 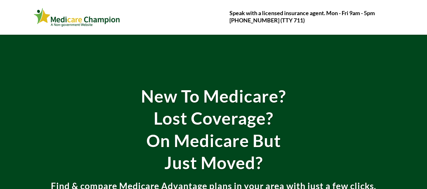 I want to click on img: Webinar, so click(x=77, y=17).